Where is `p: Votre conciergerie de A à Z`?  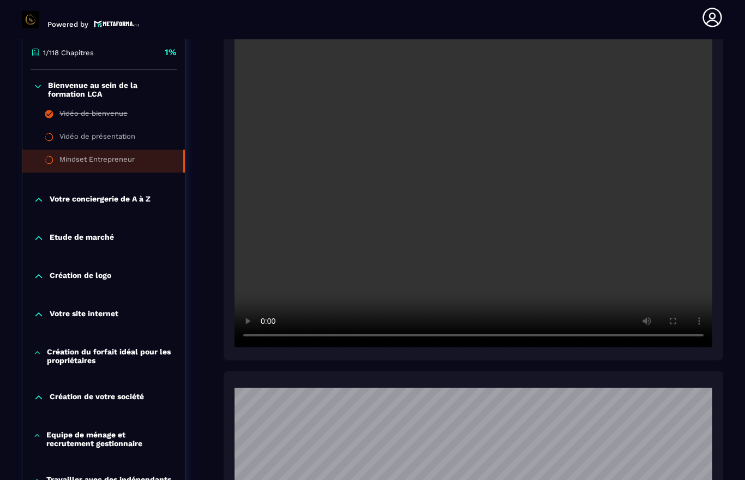 p: Votre conciergerie de A à Z is located at coordinates (100, 200).